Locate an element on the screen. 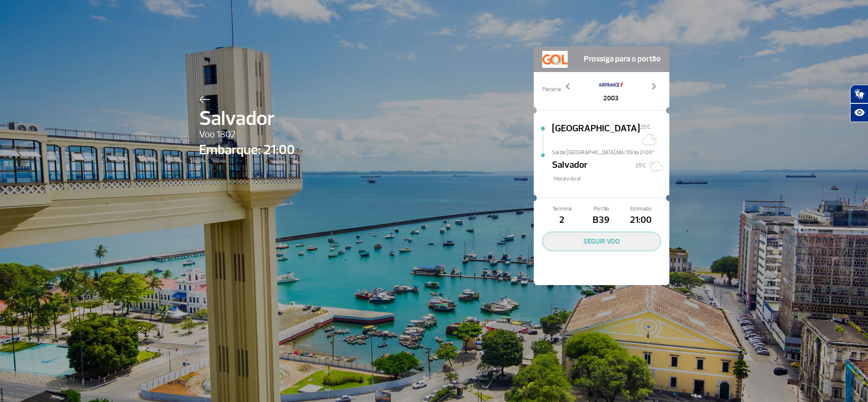  div: Plugin de acessibilidade da Hand Talk. is located at coordinates (859, 104).